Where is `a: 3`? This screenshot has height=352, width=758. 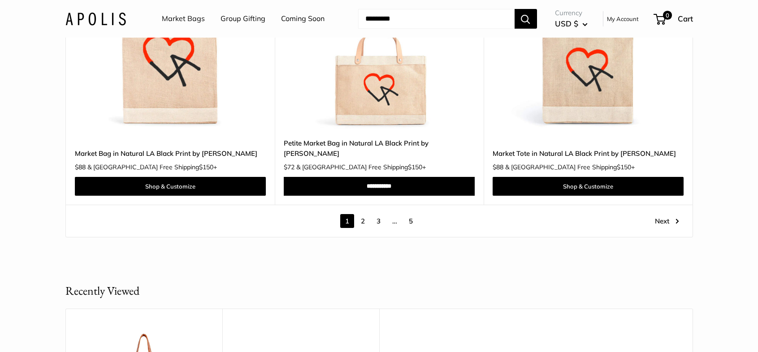
a: 3 is located at coordinates (378, 221).